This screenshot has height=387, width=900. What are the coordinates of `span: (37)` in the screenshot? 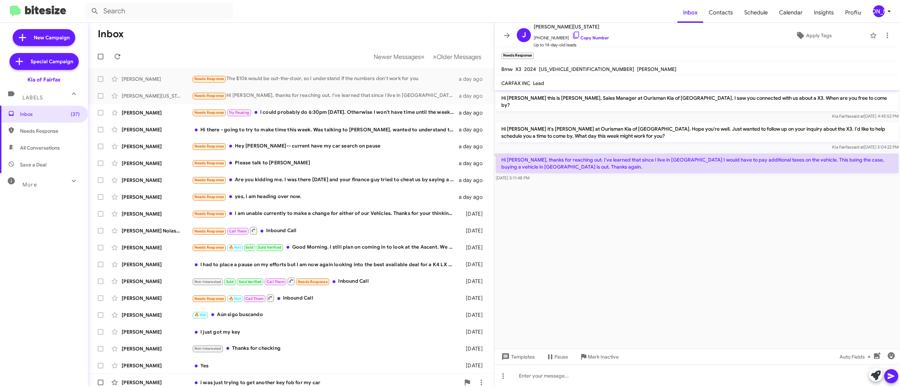 It's located at (75, 114).